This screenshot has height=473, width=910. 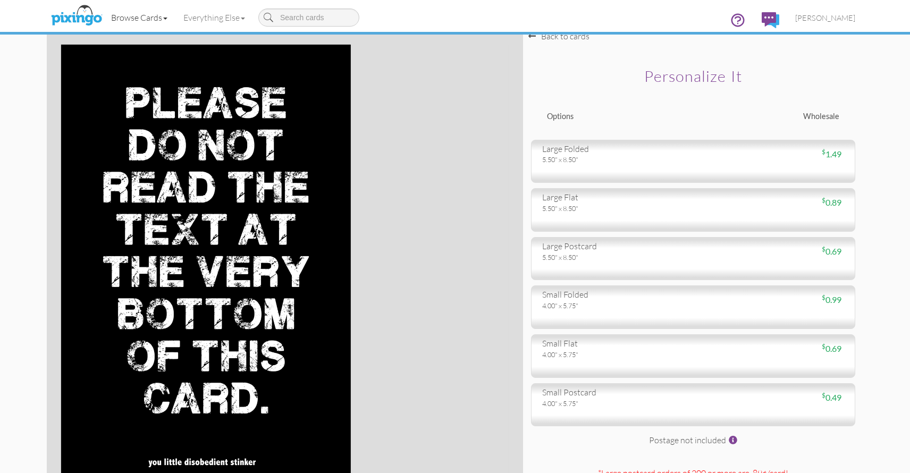 What do you see at coordinates (831, 299) in the screenshot?
I see `span: 0.99` at bounding box center [831, 299].